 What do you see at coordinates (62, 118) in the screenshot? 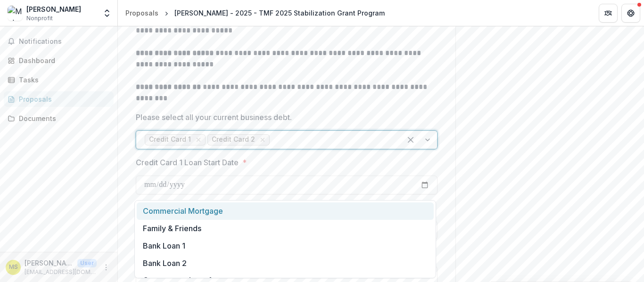
I see `div: Documents` at bounding box center [62, 118].